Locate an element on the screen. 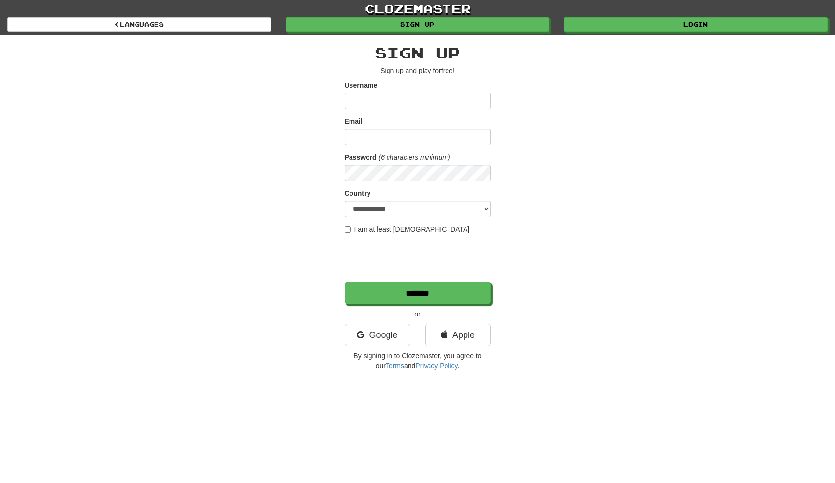 This screenshot has width=835, height=483. p: By signing in to Clozemaster, you agree to our and . is located at coordinates (418, 361).